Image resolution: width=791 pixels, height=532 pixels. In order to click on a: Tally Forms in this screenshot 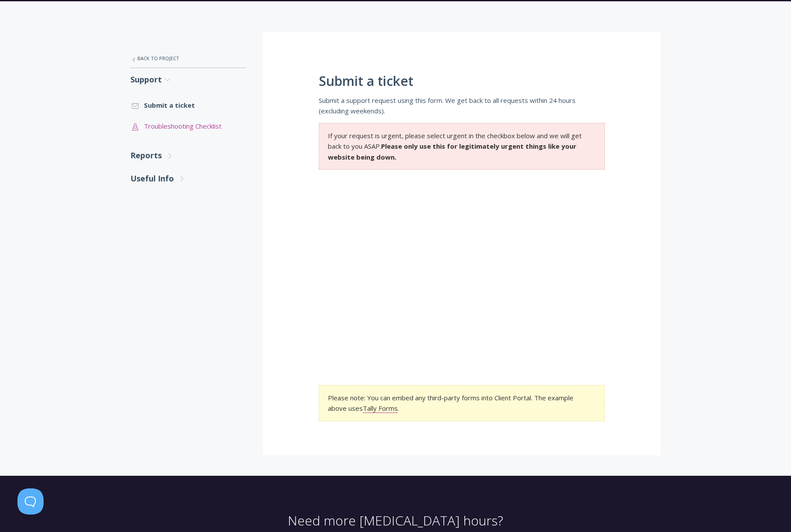, I will do `click(381, 408)`.